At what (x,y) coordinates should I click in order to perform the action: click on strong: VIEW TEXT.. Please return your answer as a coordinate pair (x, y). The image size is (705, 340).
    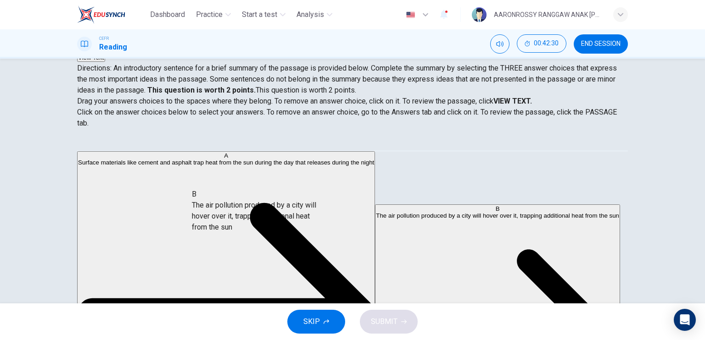
    Looking at the image, I should click on (512, 101).